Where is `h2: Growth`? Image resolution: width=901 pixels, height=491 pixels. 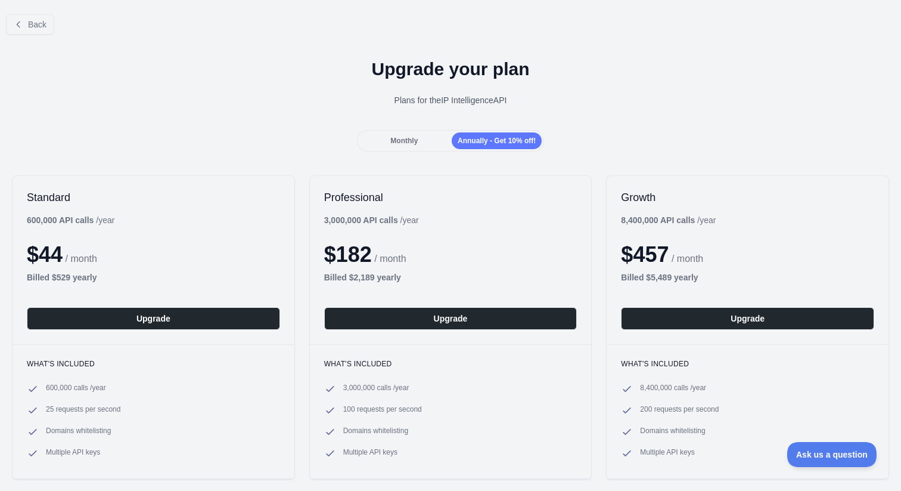 h2: Growth is located at coordinates (748, 197).